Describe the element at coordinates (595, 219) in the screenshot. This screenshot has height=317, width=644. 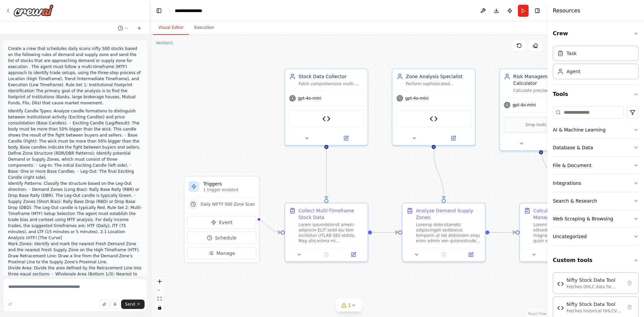
I see `button: Web Scraping & Browsing` at that location.